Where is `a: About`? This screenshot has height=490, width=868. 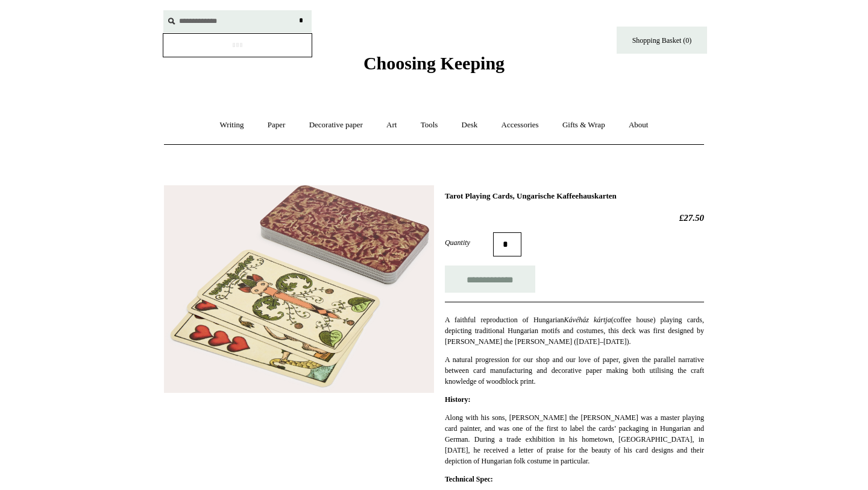
a: About is located at coordinates (638, 125).